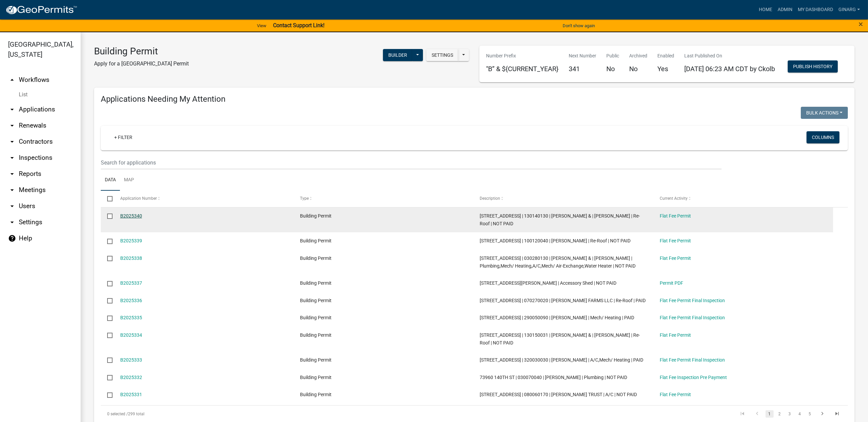 Image resolution: width=868 pixels, height=422 pixels. Describe the element at coordinates (411, 163) in the screenshot. I see `input: Search for applications` at that location.